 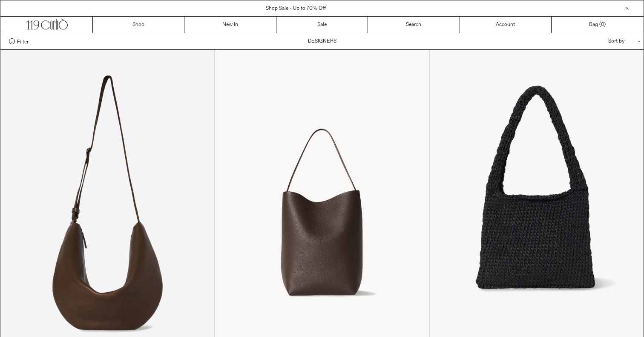 What do you see at coordinates (296, 8) in the screenshot?
I see `a: Shop Sale - Up to 70% Off` at bounding box center [296, 8].